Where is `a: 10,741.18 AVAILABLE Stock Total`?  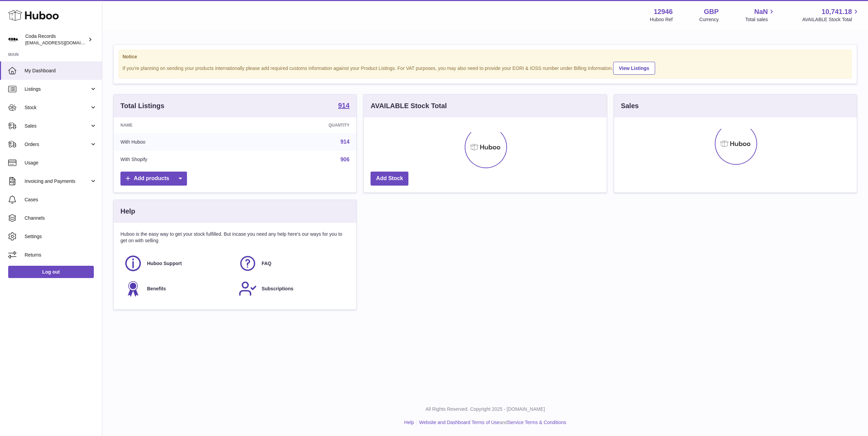 a: 10,741.18 AVAILABLE Stock Total is located at coordinates (831, 15).